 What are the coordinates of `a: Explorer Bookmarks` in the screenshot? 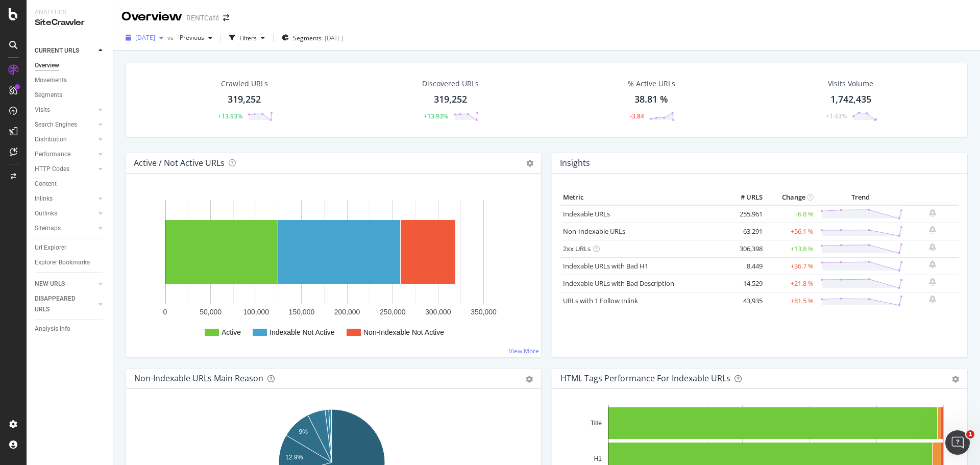 It's located at (70, 263).